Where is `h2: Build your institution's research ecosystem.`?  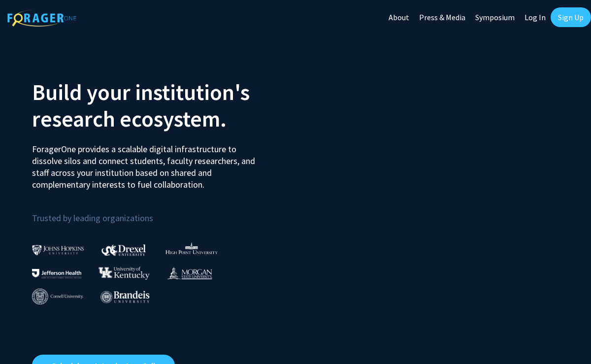
h2: Build your institution's research ecosystem. is located at coordinates (160, 106).